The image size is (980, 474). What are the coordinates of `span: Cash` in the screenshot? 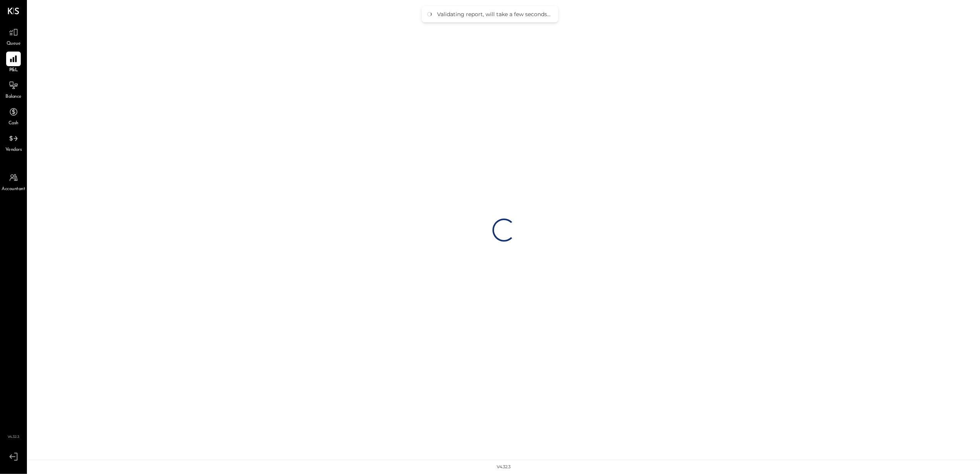 It's located at (13, 123).